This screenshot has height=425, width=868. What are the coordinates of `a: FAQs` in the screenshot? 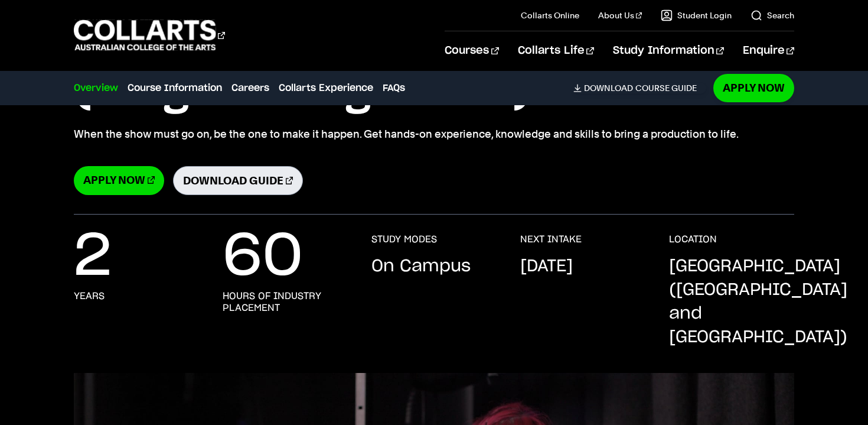 It's located at (394, 88).